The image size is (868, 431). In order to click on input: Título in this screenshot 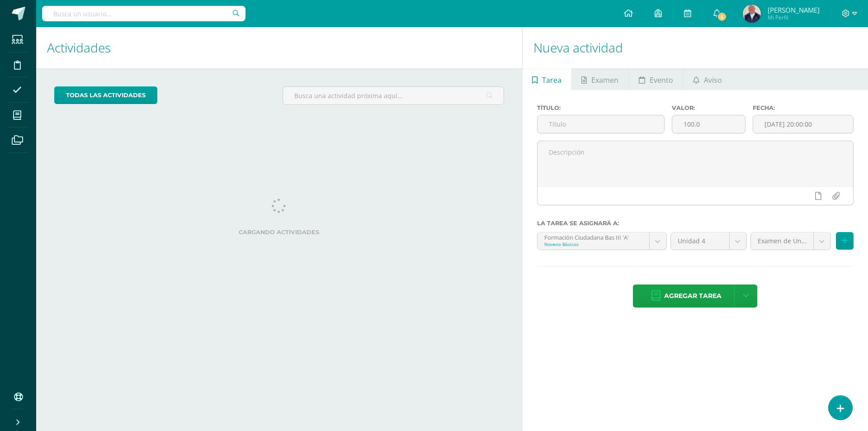, I will do `click(601, 124)`.